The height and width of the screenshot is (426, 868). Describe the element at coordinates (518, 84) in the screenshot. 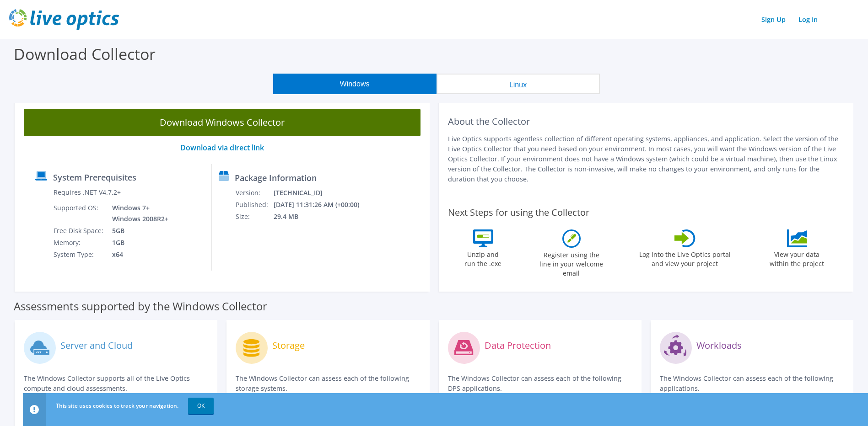

I see `button: Linux` at that location.